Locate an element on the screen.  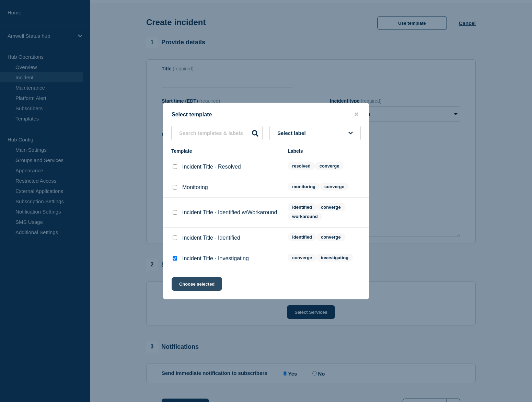
div: Template is located at coordinates (225, 151).